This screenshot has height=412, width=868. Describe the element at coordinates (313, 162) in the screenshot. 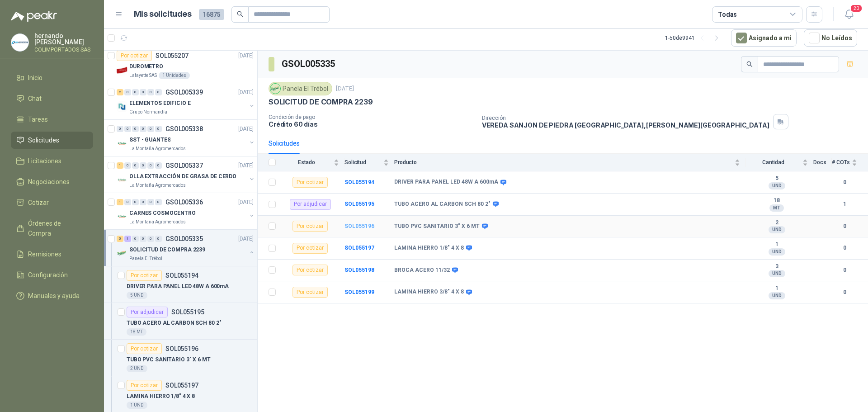

I see `th: Estado` at that location.